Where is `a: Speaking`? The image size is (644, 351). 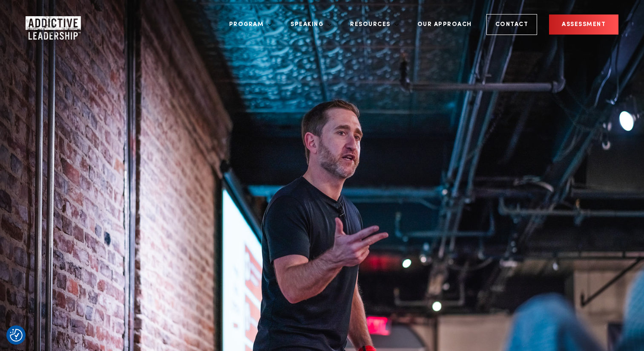 a: Speaking is located at coordinates (308, 24).